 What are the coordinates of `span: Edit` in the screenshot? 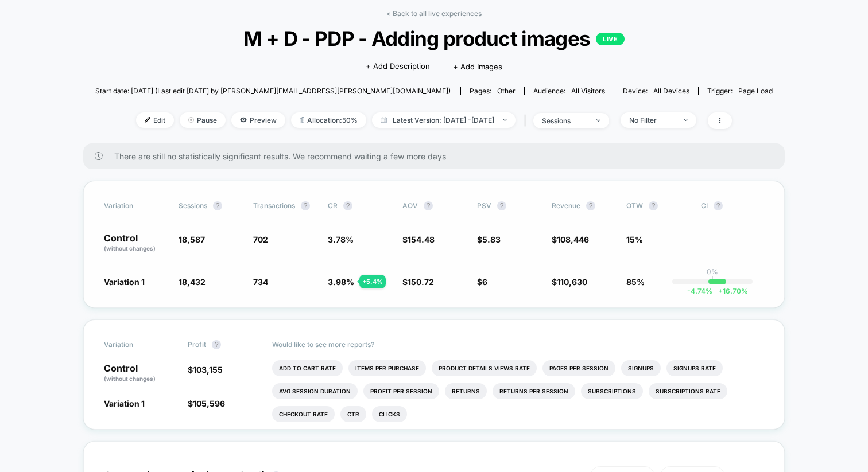 It's located at (155, 120).